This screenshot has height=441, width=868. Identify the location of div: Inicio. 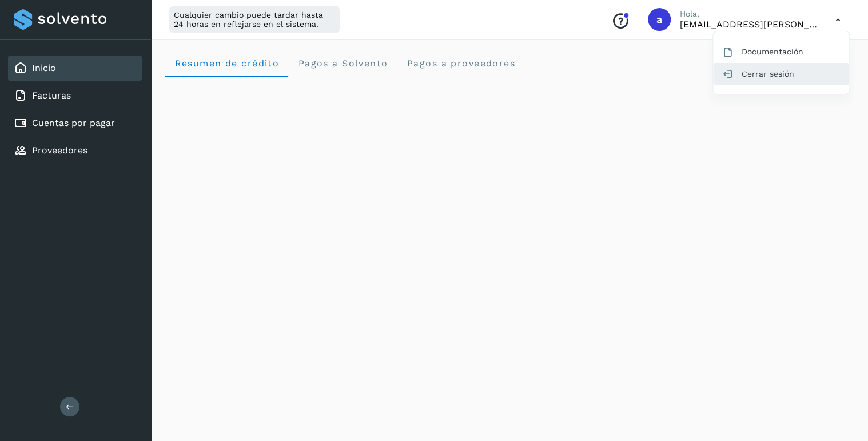
(75, 68).